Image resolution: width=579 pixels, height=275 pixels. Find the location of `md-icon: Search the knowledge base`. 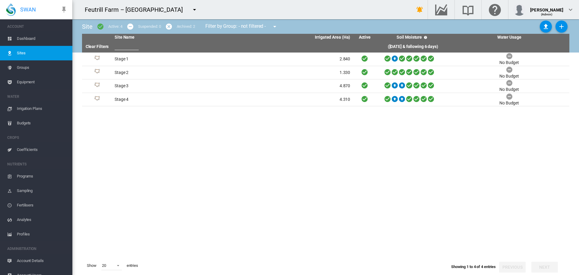

md-icon: Search the knowledge base is located at coordinates (468, 10).